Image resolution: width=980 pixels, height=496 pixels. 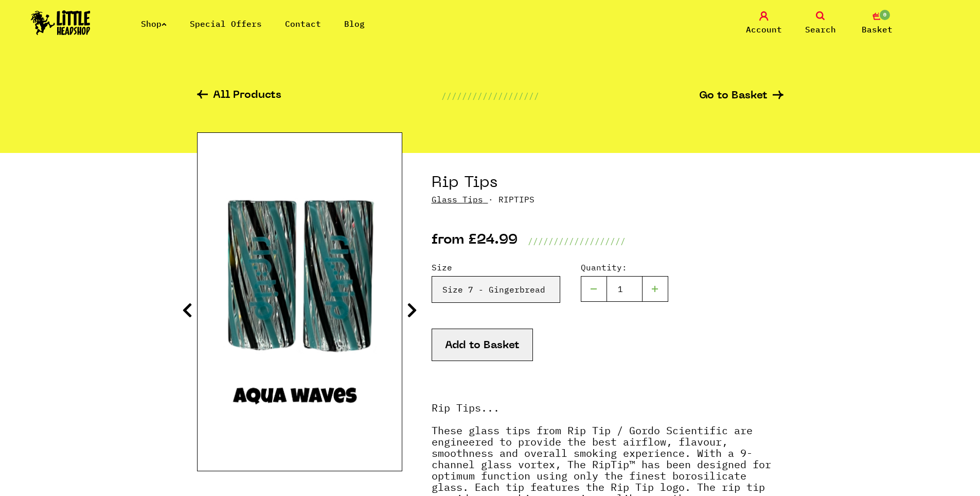 I want to click on a: Special Offers, so click(x=226, y=24).